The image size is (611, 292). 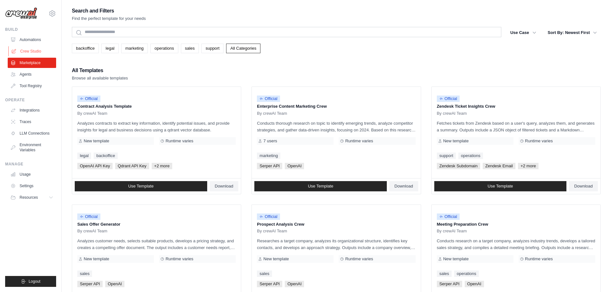 I want to click on a: Crew Studio, so click(x=32, y=51).